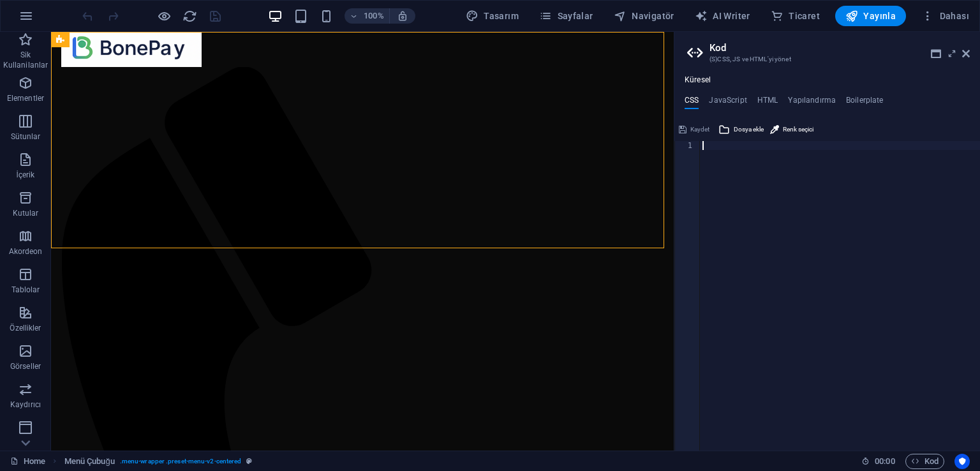 The height and width of the screenshot is (471, 980). What do you see at coordinates (727, 102) in the screenshot?
I see `h4: JavaScript` at bounding box center [727, 102].